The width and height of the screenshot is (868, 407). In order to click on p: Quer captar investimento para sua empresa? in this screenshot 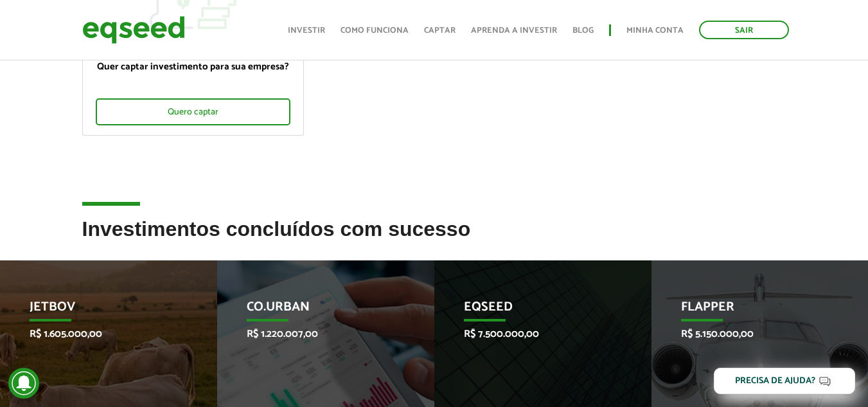, I will do `click(193, 67)`.